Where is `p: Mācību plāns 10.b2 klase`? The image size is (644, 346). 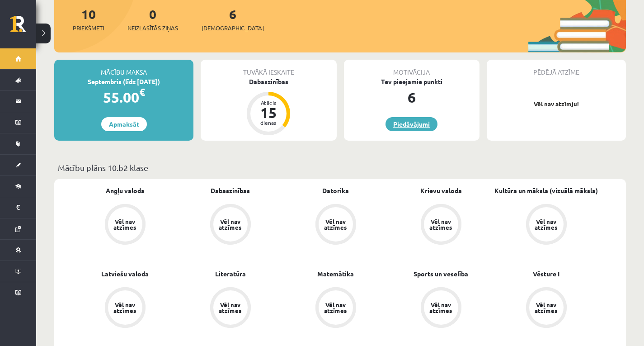
p: Mācību plāns 10.b2 klase is located at coordinates (340, 167).